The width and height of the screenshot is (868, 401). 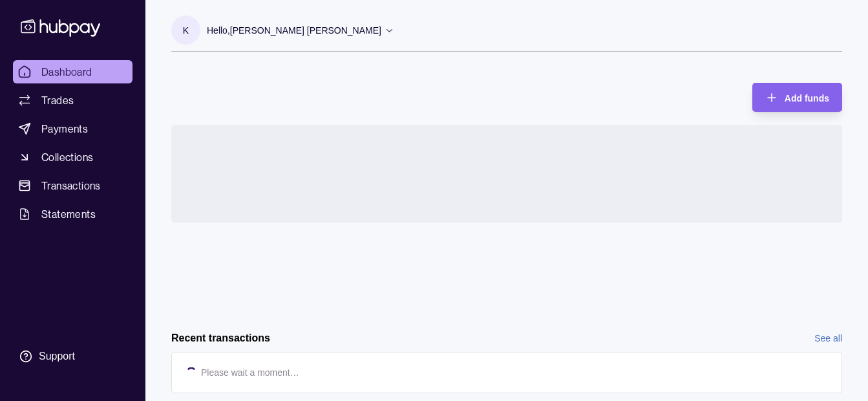 What do you see at coordinates (797, 97) in the screenshot?
I see `button: Add funds` at bounding box center [797, 97].